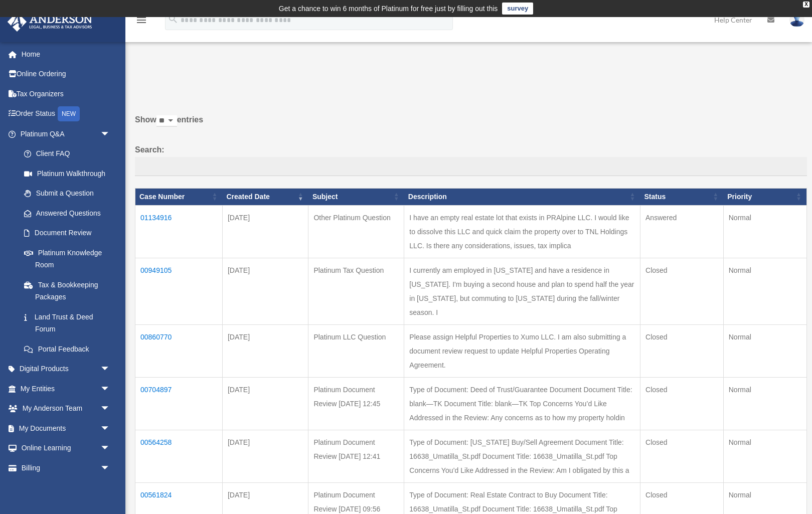  Describe the element at coordinates (179, 351) in the screenshot. I see `td: 00860770` at that location.